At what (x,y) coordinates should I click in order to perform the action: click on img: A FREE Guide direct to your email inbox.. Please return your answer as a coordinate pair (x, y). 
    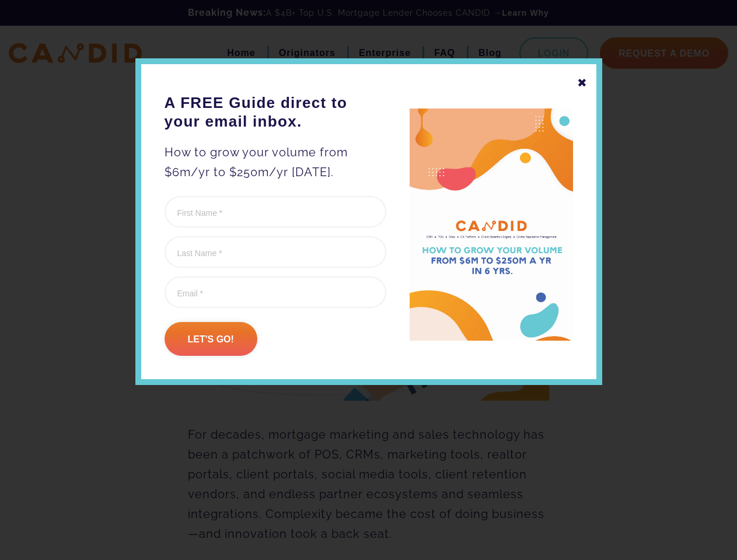
    Looking at the image, I should click on (492, 225).